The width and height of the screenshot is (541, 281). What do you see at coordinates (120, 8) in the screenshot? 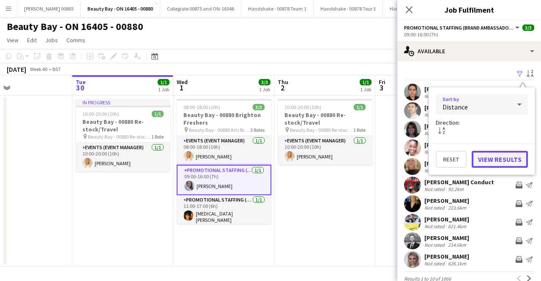
I see `button: Beauty Bay - ON 16405 - 00880` at bounding box center [120, 8].